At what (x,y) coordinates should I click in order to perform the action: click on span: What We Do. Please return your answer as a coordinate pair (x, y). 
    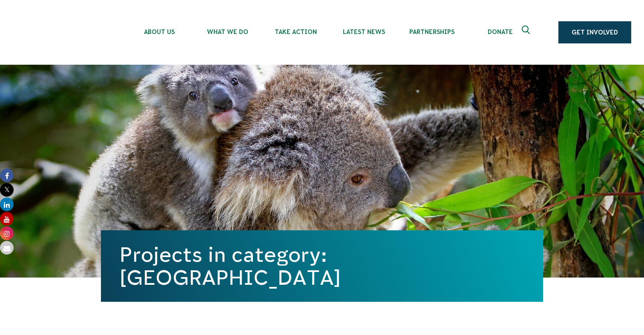
    Looking at the image, I should click on (227, 32).